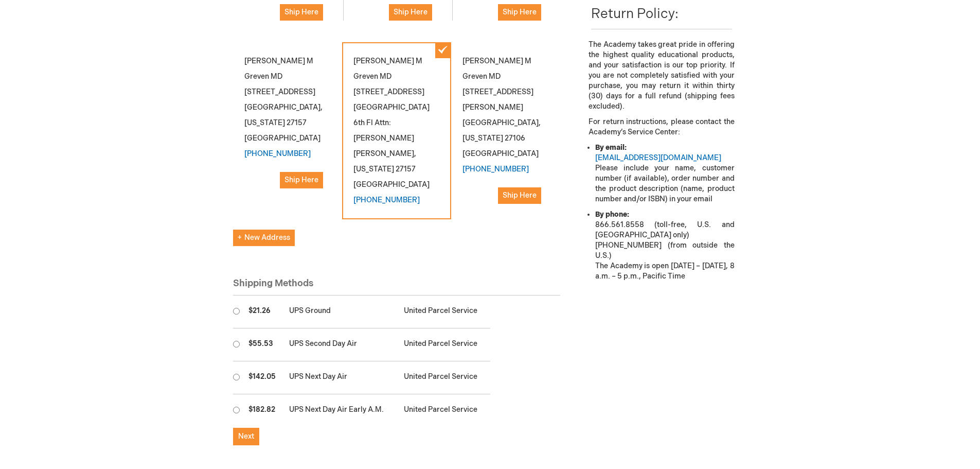  I want to click on button: Next, so click(246, 436).